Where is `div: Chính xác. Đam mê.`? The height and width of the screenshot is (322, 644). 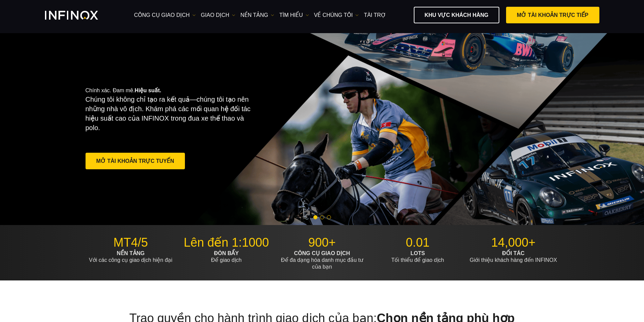
div: Chính xác. Đam mê. is located at coordinates (192, 129).